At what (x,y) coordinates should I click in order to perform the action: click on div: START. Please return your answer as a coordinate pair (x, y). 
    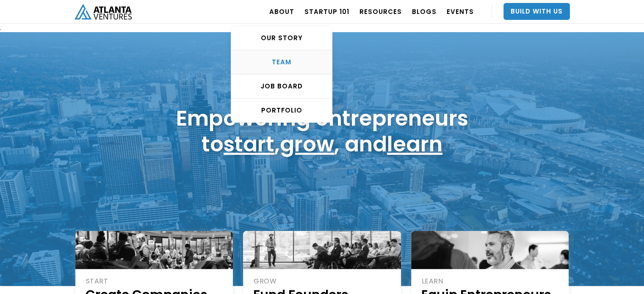
    Looking at the image, I should click on (155, 281).